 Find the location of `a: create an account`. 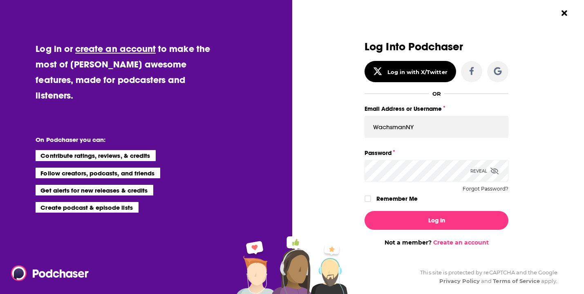

a: create an account is located at coordinates (115, 49).